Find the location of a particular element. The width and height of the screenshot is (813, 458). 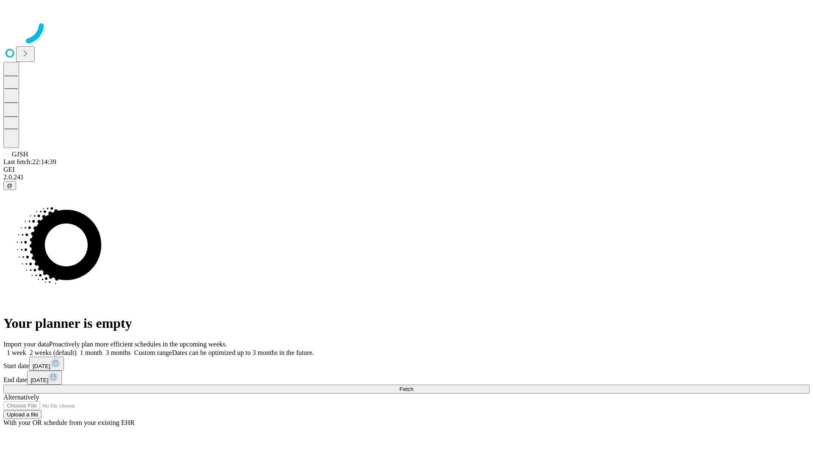

span: 3 months is located at coordinates (118, 352).